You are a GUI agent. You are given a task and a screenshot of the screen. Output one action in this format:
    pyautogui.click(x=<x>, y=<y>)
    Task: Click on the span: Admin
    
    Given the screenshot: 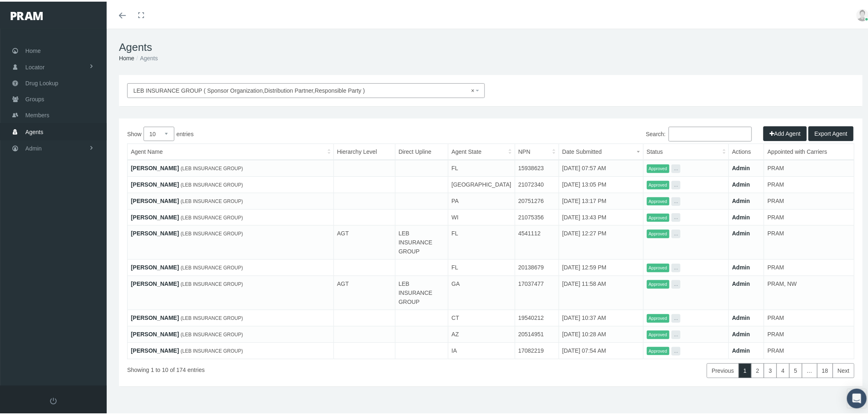 What is the action you would take?
    pyautogui.click(x=34, y=147)
    